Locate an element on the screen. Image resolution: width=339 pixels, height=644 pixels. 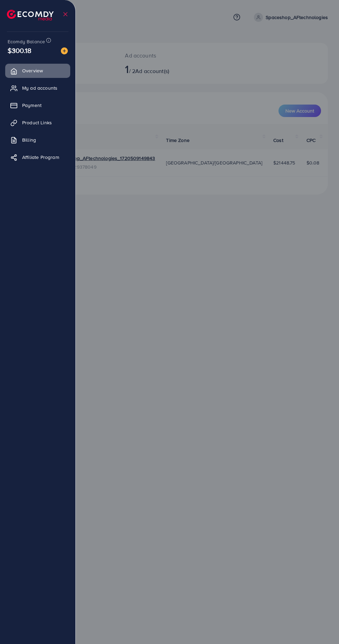
img: image is located at coordinates (65, 51).